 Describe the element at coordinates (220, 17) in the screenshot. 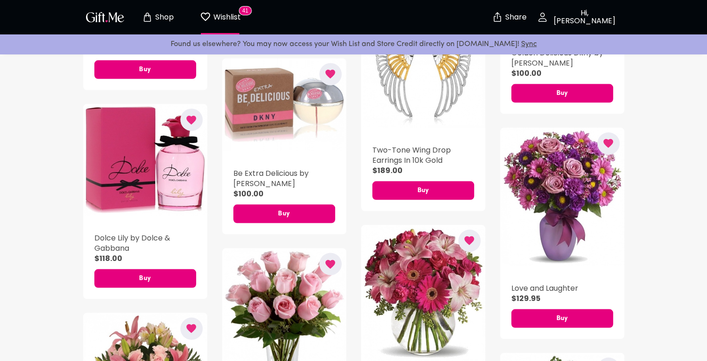

I see `button: Wishlist page` at that location.